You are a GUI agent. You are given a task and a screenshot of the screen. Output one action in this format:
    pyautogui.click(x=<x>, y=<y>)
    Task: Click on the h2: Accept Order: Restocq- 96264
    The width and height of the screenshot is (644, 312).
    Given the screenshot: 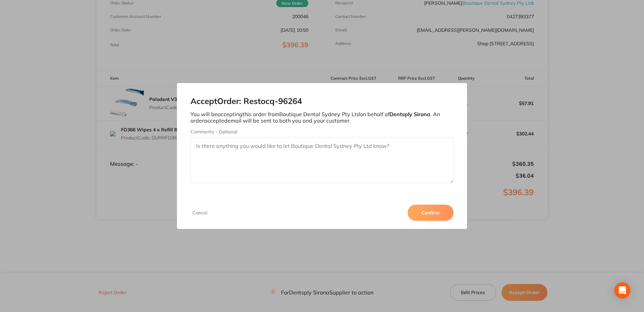 What is the action you would take?
    pyautogui.click(x=322, y=101)
    